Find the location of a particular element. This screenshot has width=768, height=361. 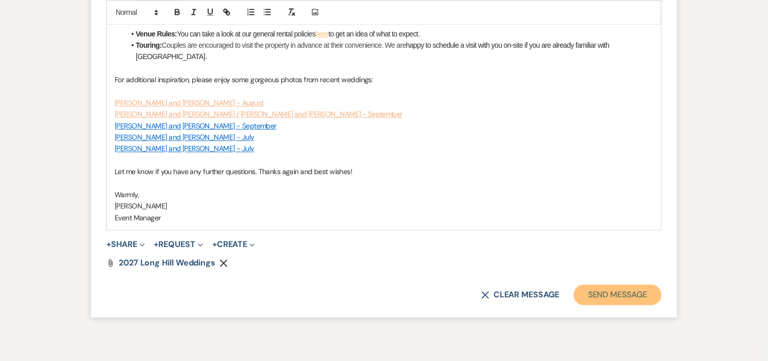

button: Clear message is located at coordinates (520, 295).